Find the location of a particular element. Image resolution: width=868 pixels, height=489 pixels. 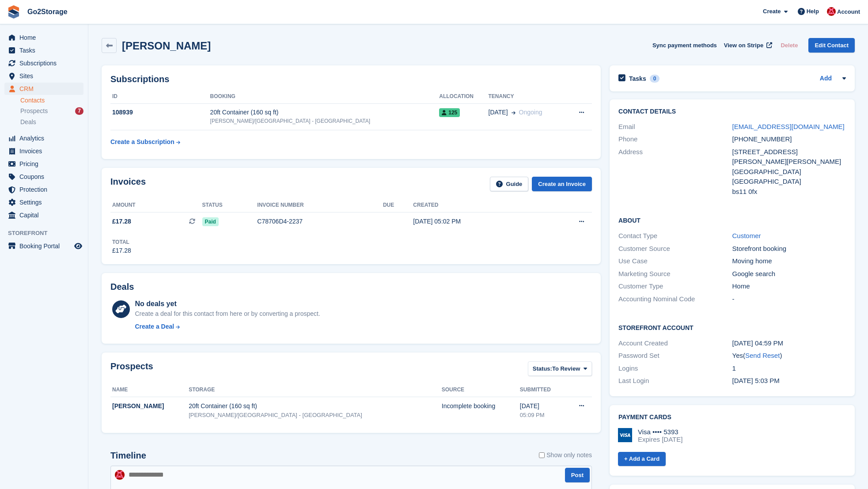

th: Name is located at coordinates (149, 390).